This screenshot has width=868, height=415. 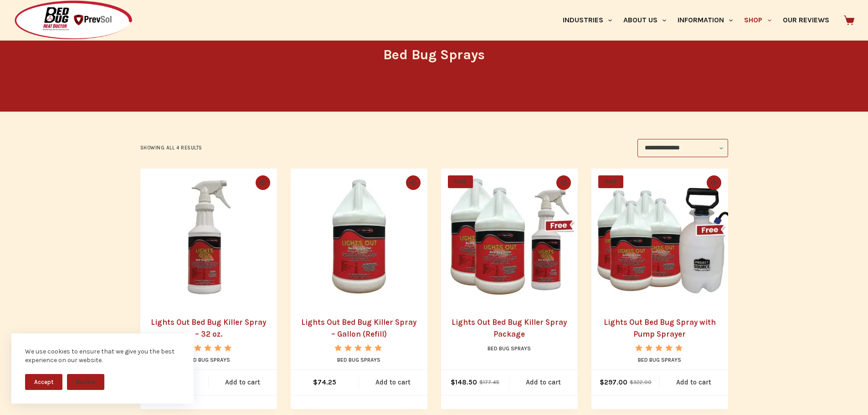 What do you see at coordinates (613, 382) in the screenshot?
I see `bdi: 297.00` at bounding box center [613, 382].